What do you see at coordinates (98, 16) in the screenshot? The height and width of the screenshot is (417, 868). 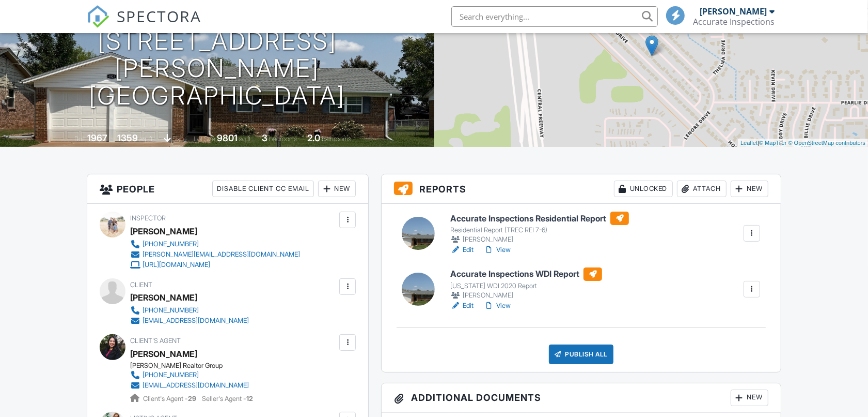 I see `img: The Best Home Inspection Software - Spectora` at bounding box center [98, 16].